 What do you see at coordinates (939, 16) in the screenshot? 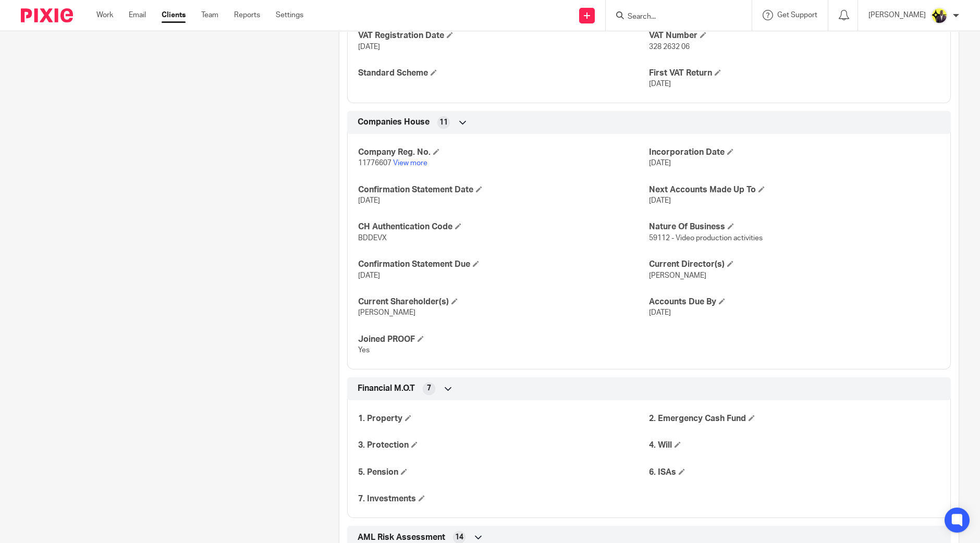
I see `img: Yemi-Starbridge.jpg` at bounding box center [939, 16].